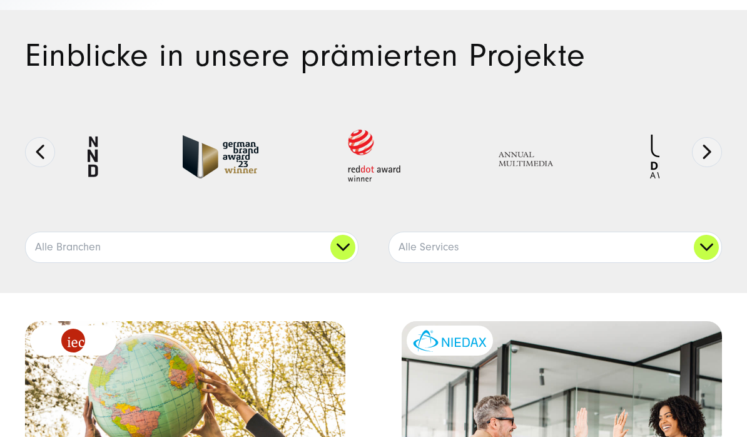 The image size is (747, 437). Describe the element at coordinates (707, 153) in the screenshot. I see `button: Next` at that location.